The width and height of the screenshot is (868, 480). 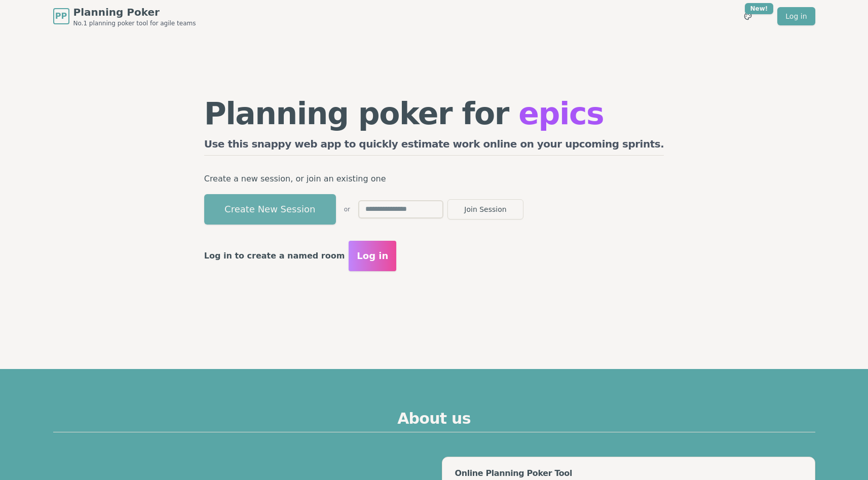 What do you see at coordinates (434, 146) in the screenshot?
I see `h2: Use this snappy web app to quickly estimate work online on your upcoming sprints.` at bounding box center [434, 146].